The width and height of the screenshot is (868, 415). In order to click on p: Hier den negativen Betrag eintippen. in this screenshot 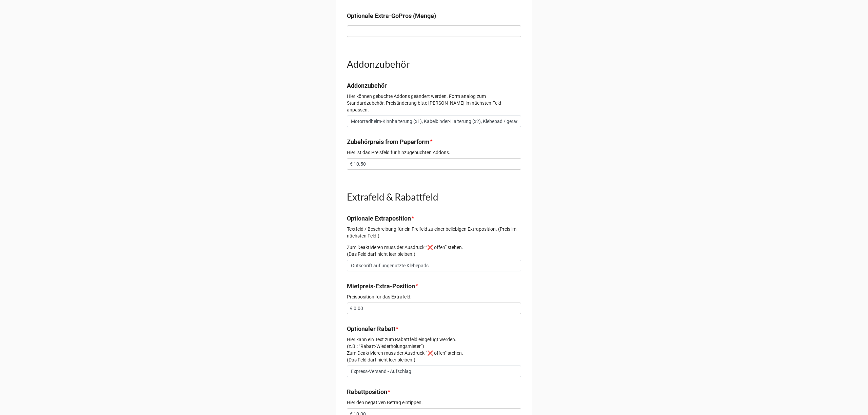, I will do `click(434, 402)`.